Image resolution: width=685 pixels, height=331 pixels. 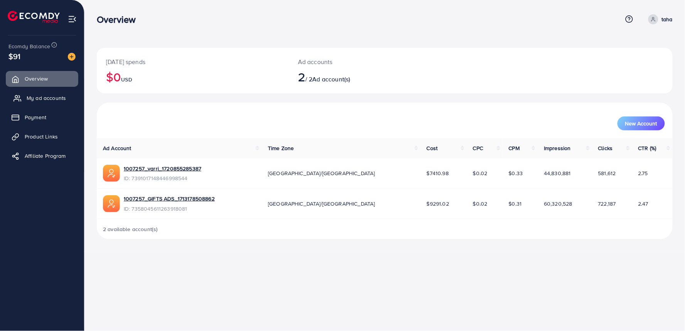 What do you see at coordinates (126, 79) in the screenshot?
I see `span: USD` at bounding box center [126, 79].